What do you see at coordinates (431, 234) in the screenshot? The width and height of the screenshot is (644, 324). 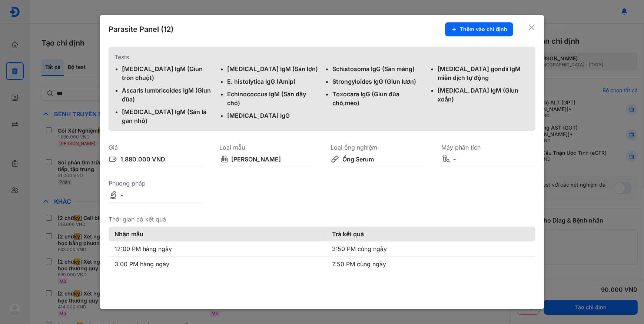 I see `th: Trả kết quả` at bounding box center [431, 234].